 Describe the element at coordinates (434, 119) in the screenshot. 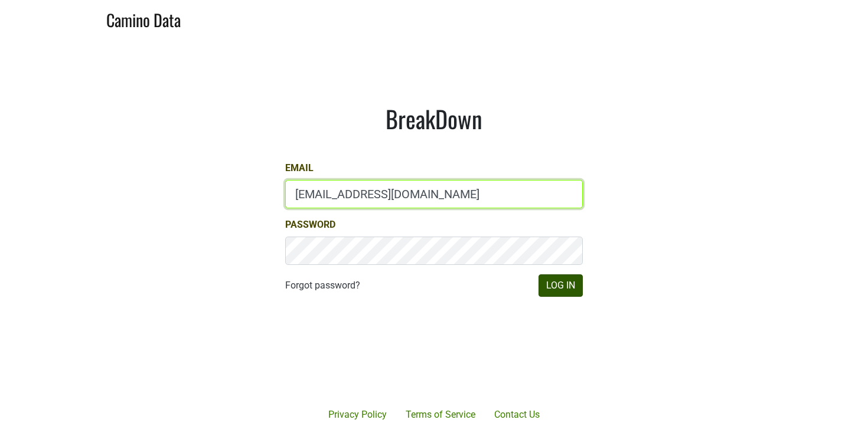

I see `h1: BreakDown` at that location.